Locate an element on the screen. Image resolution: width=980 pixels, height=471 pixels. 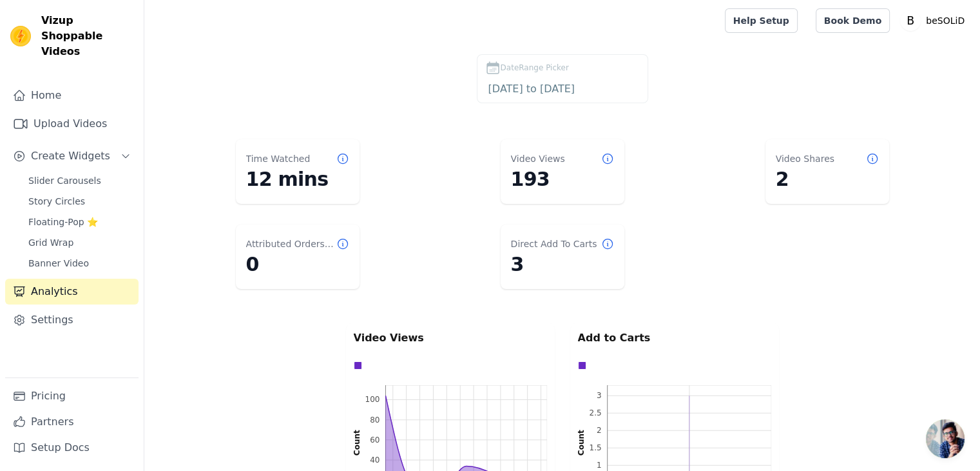
dt: Video Shares is located at coordinates (805, 159).